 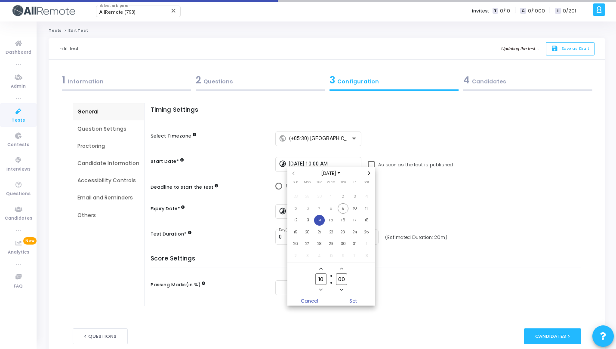 What do you see at coordinates (355, 244) in the screenshot?
I see `td: October 31, 2025` at bounding box center [355, 244].